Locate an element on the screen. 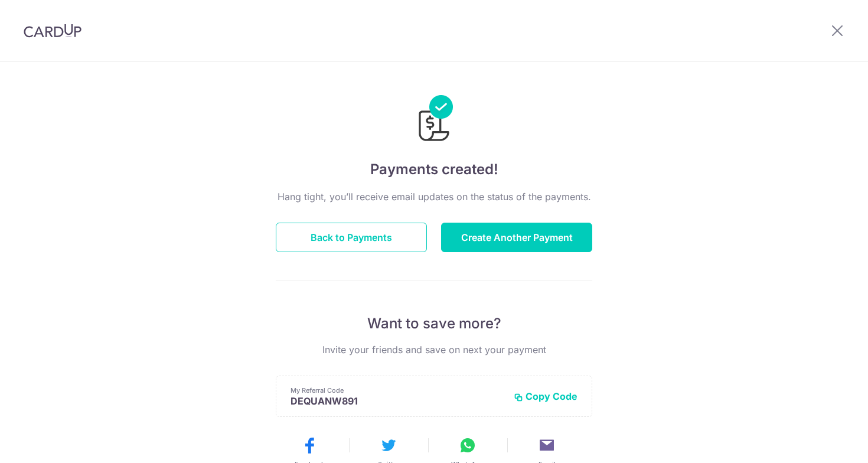  img: Payments is located at coordinates (434, 120).